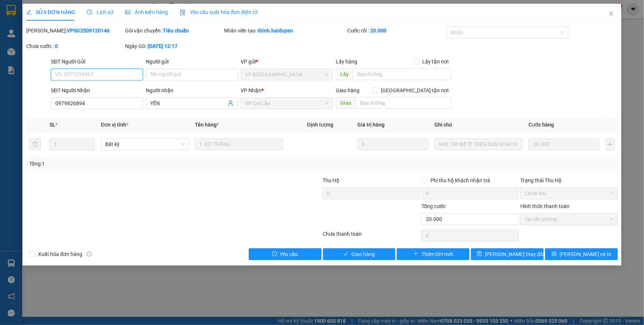  Describe the element at coordinates (29, 12) in the screenshot. I see `span: edit` at that location.